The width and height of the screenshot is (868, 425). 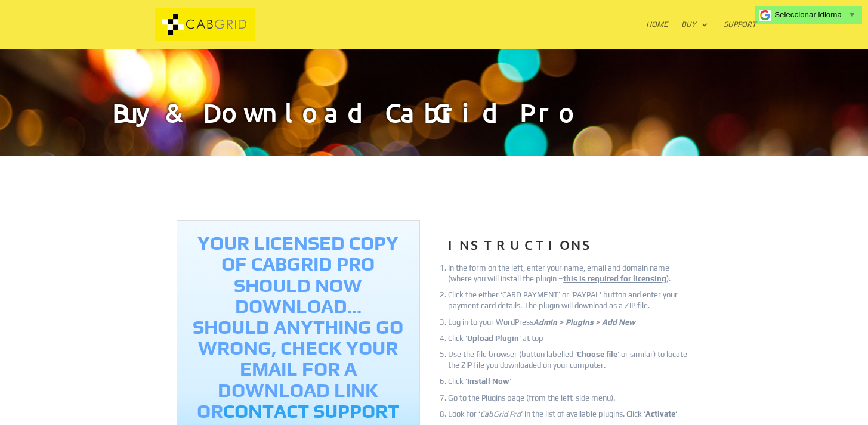 What do you see at coordinates (808, 14) in the screenshot?
I see `span: Seleccionar idioma` at bounding box center [808, 14].